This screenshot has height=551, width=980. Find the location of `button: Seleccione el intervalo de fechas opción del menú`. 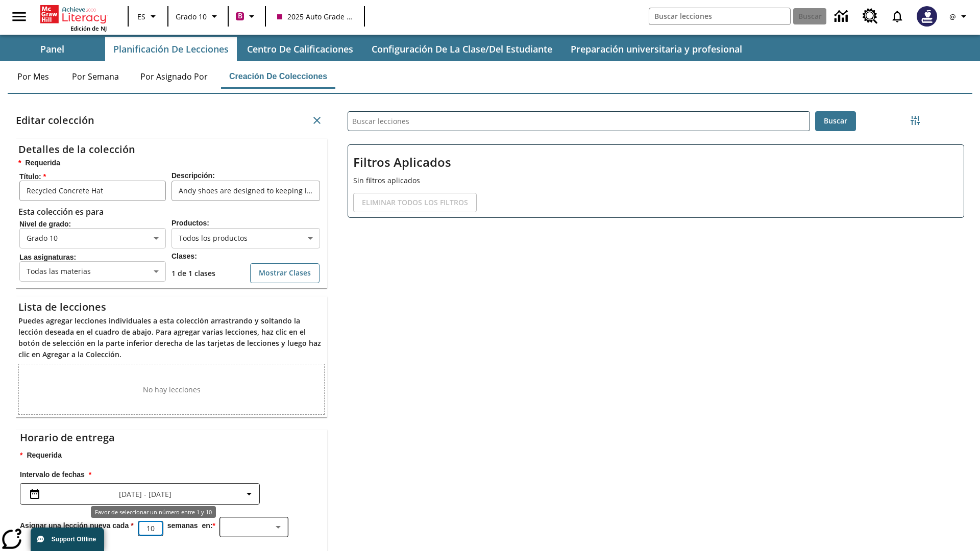

button: Seleccione el intervalo de fechas opción del menú is located at coordinates (139, 494).